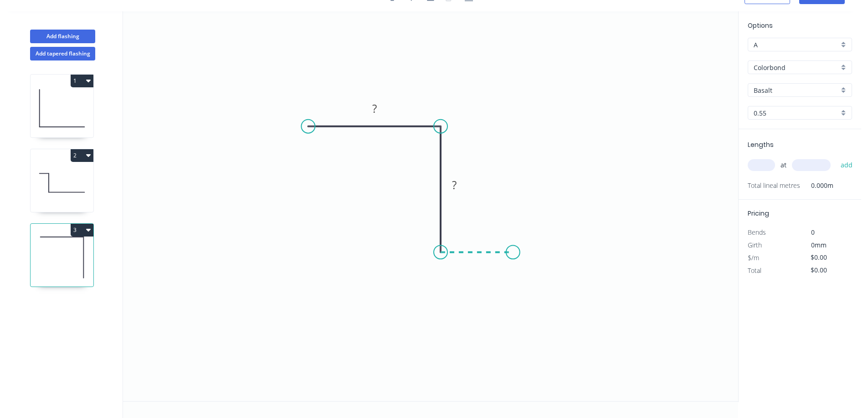 The width and height of the screenshot is (868, 418). What do you see at coordinates (82, 81) in the screenshot?
I see `button: 1` at bounding box center [82, 81].